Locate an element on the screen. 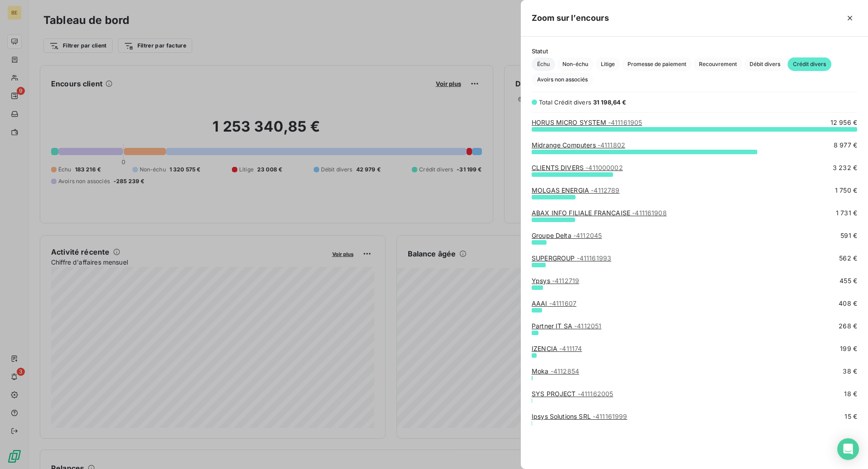 This screenshot has height=469, width=868. span: 38 € is located at coordinates (850, 371).